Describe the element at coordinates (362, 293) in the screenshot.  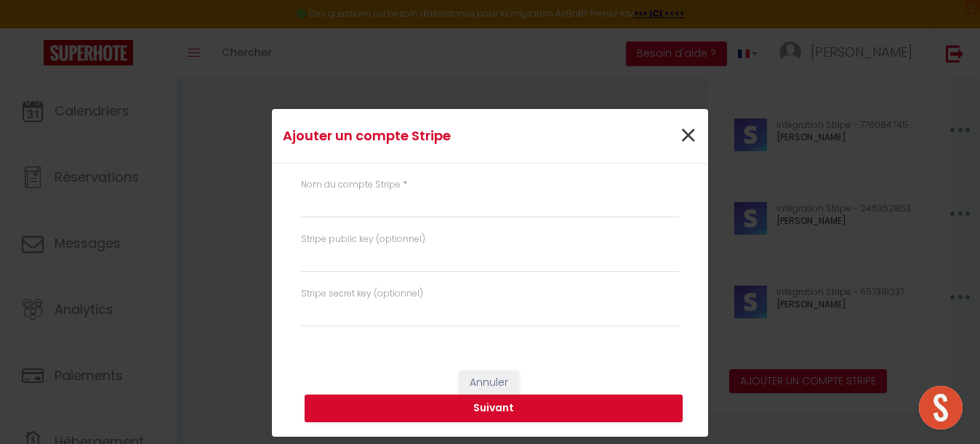
I see `label: Stripe secret key (optionnel)` at that location.